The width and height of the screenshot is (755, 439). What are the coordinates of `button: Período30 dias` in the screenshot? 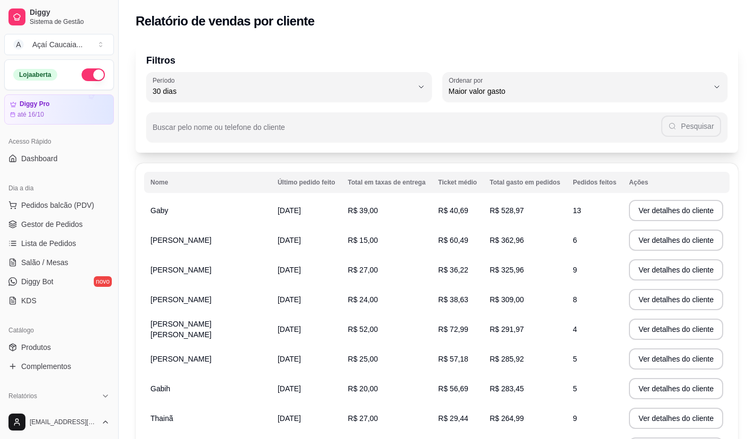 It's located at (289, 87).